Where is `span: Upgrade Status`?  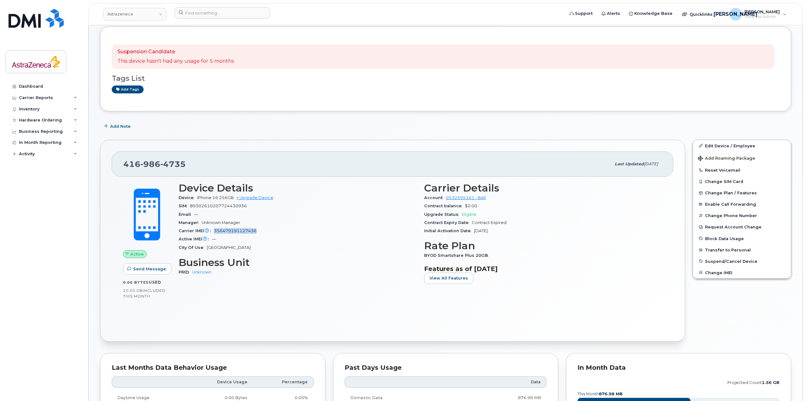
span: Upgrade Status is located at coordinates (443, 214).